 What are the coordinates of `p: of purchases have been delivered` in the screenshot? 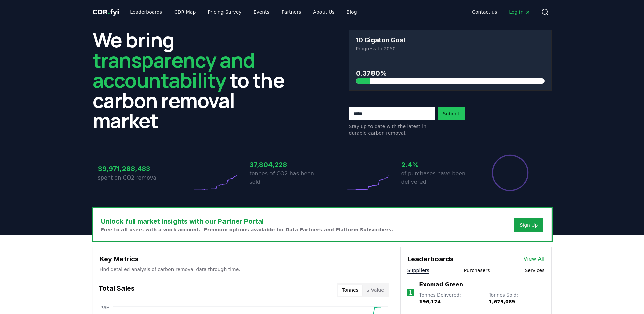 It's located at (438, 178).